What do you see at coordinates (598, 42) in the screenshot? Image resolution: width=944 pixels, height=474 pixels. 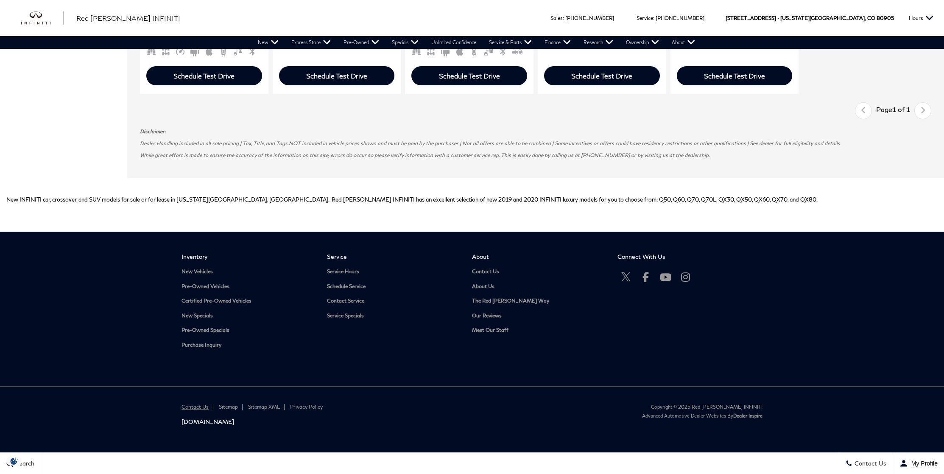 I see `a: Research` at bounding box center [598, 42].